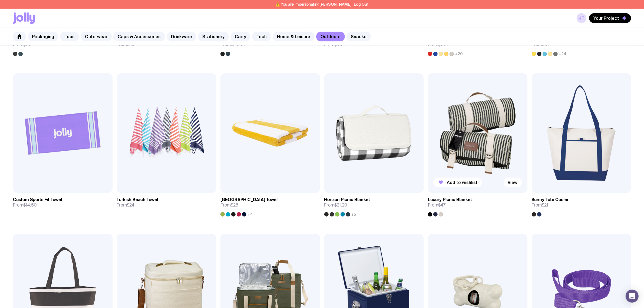 The width and height of the screenshot is (644, 308). I want to click on a: Drinkware, so click(181, 37).